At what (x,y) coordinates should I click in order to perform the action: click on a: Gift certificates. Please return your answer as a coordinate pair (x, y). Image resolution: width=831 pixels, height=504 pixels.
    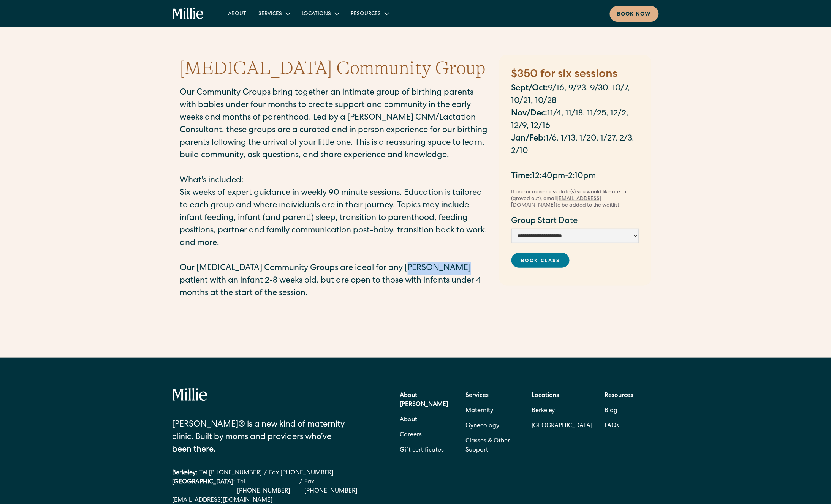
    Looking at the image, I should click on (422, 451).